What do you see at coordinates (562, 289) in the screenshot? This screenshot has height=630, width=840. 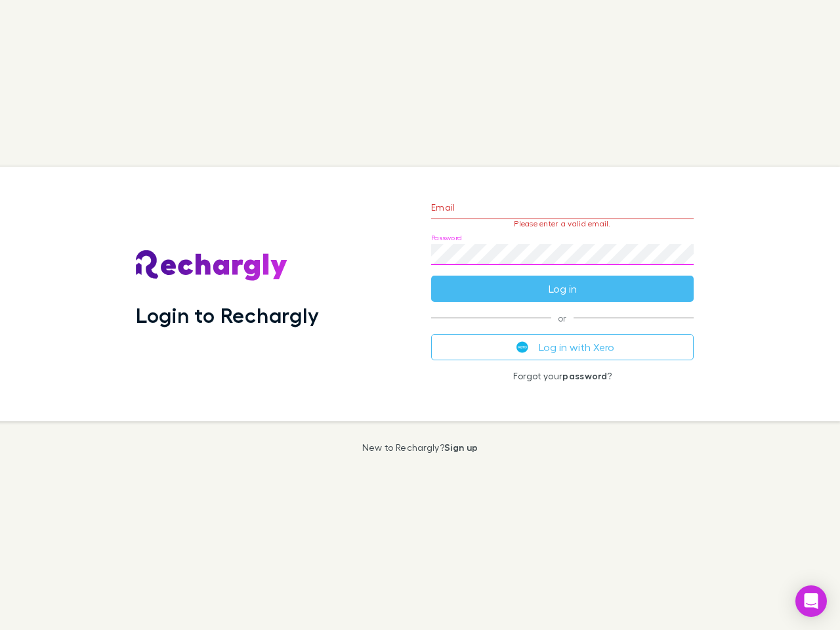 I see `button: Log in` at bounding box center [562, 289].